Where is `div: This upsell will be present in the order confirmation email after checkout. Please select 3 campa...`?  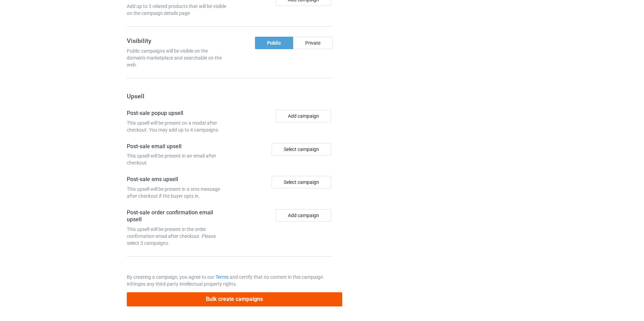 div: This upsell will be present in the order confirmation email after checkout. Please select 3 campa... is located at coordinates (177, 236).